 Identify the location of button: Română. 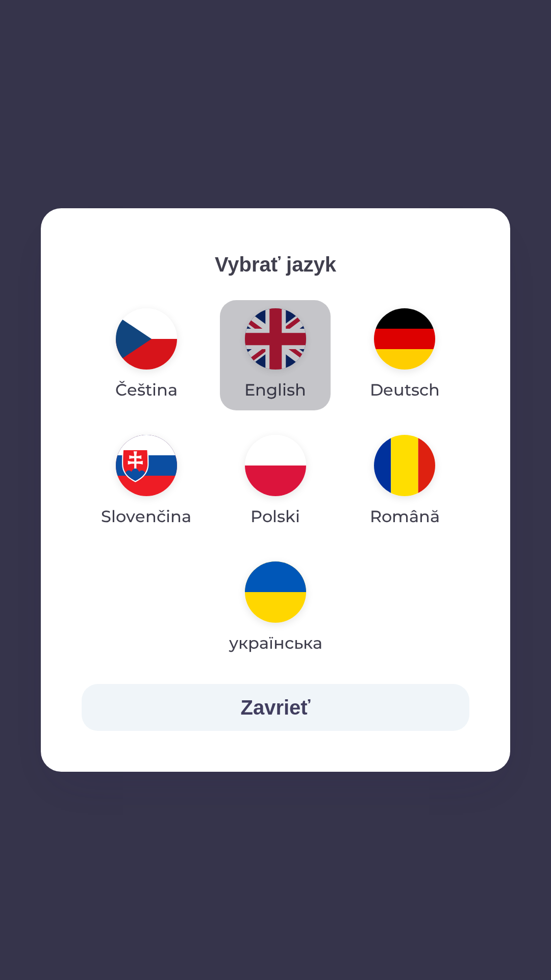
(405, 482).